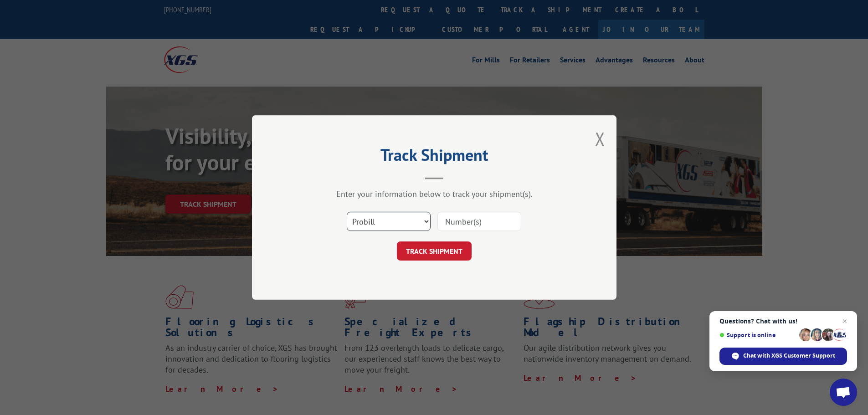 This screenshot has width=868, height=415. I want to click on span: Support is online, so click(758, 334).